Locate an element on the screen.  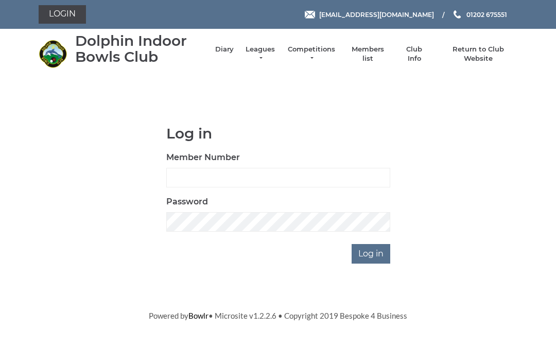
a: Diary is located at coordinates (224, 49).